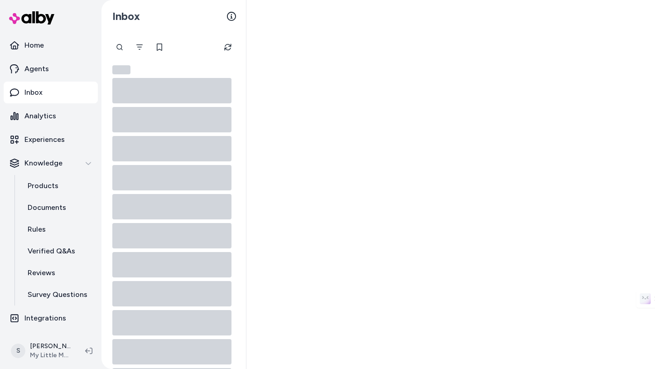 The image size is (655, 369). I want to click on p: Integrations, so click(45, 318).